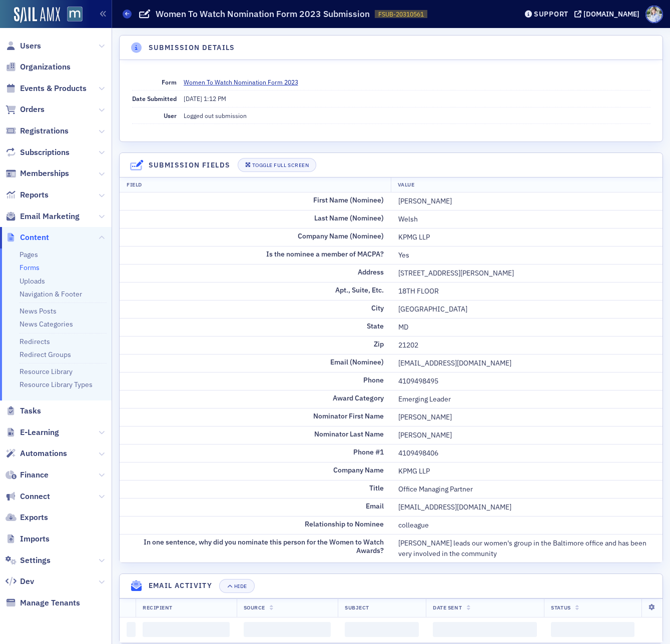 Image resolution: width=670 pixels, height=644 pixels. I want to click on th: Value, so click(526, 185).